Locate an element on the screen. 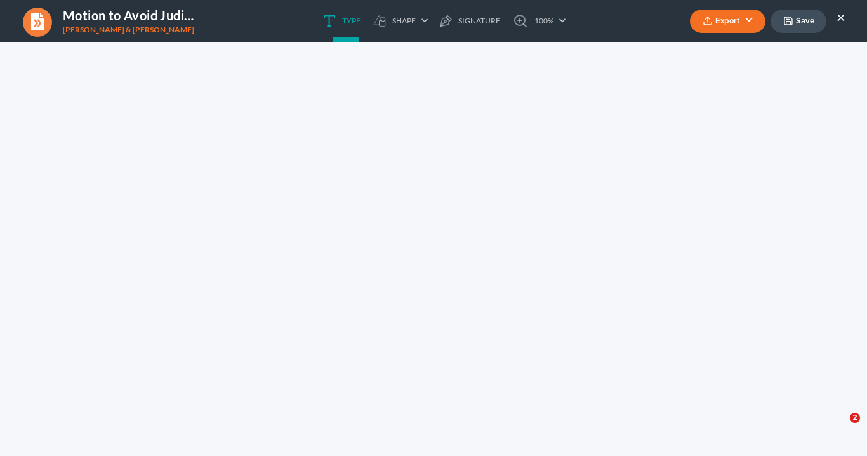 This screenshot has height=456, width=867. h4: Motion to Avoid Judicial Lien.docx is located at coordinates (131, 15).